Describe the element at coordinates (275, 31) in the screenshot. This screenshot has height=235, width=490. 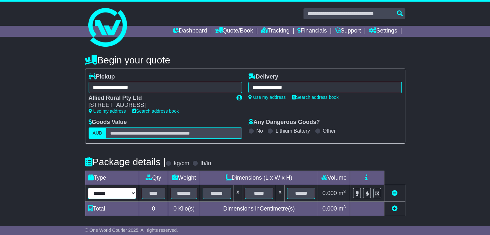
I see `a: Tracking` at that location.